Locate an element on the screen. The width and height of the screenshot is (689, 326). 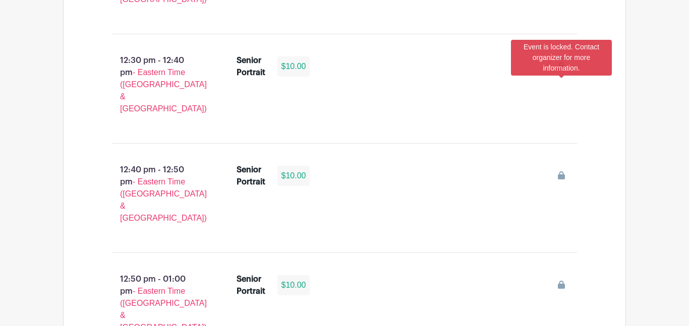
p: 12:40 pm - 12:50 pm is located at coordinates (158, 194).